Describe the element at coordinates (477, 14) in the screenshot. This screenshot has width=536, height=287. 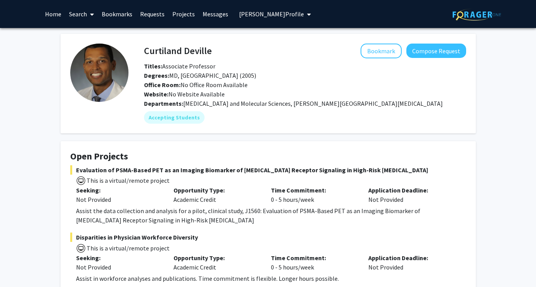
I see `img: ForagerOne Logo` at that location.